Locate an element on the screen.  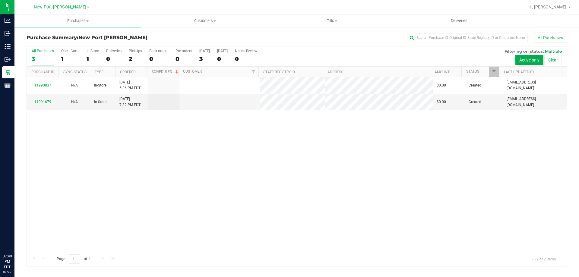
inline-svg: Inbound is located at coordinates (8, 33).